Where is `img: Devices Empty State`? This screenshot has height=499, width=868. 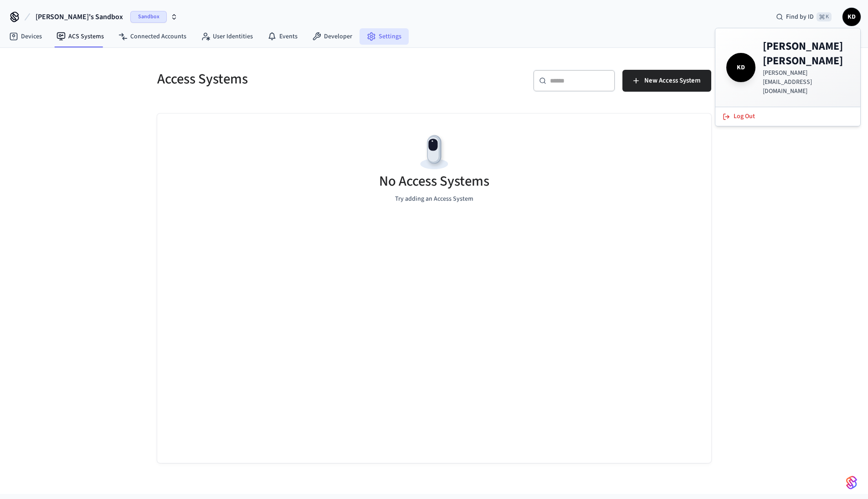 img: Devices Empty State is located at coordinates (435, 152).